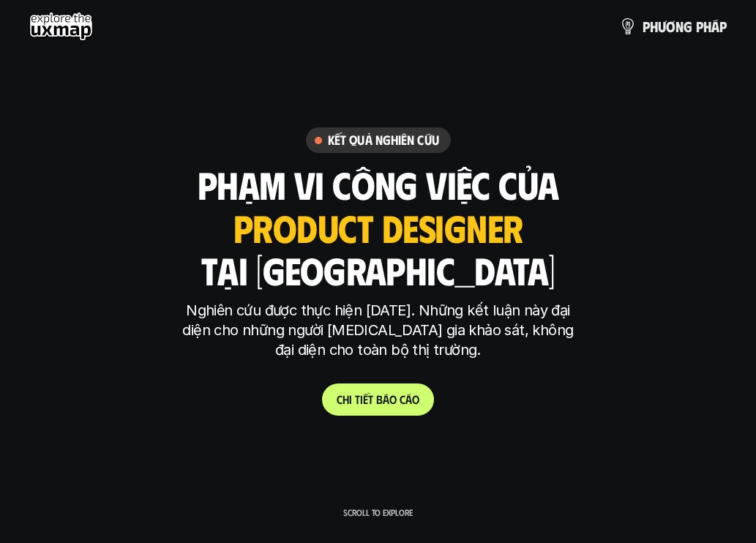  What do you see at coordinates (671, 26) in the screenshot?
I see `span: ơ` at bounding box center [671, 26].